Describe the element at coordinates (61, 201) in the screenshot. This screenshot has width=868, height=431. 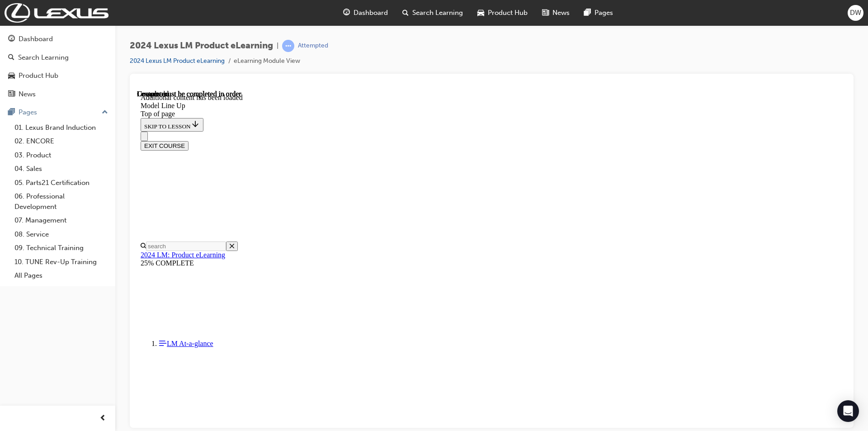
I see `a: 06. Professional Development` at that location.